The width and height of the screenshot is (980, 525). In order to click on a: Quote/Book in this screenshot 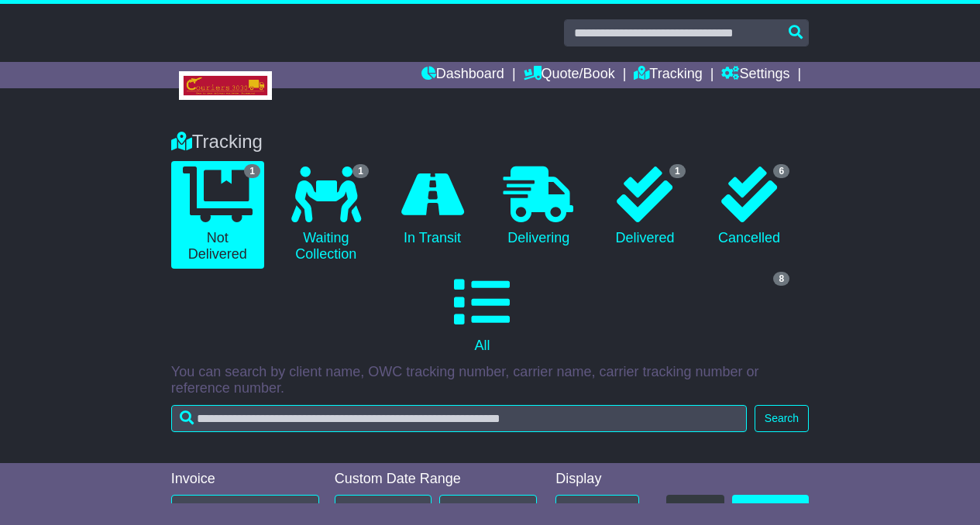, I will do `click(570, 76)`.